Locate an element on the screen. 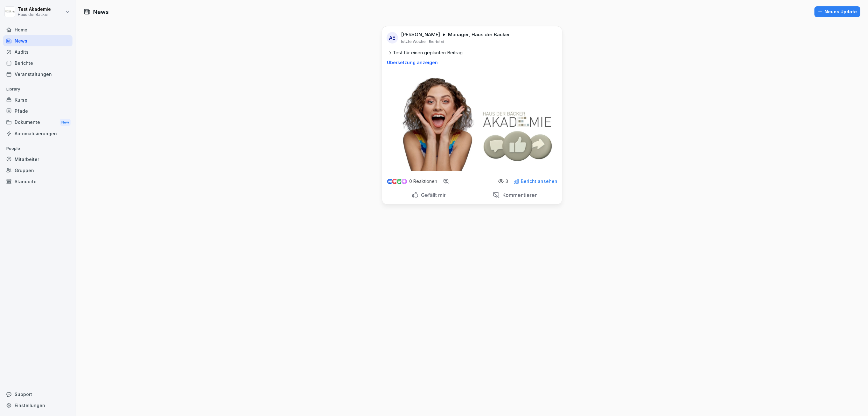 The height and width of the screenshot is (416, 868). img: like is located at coordinates (389, 181).